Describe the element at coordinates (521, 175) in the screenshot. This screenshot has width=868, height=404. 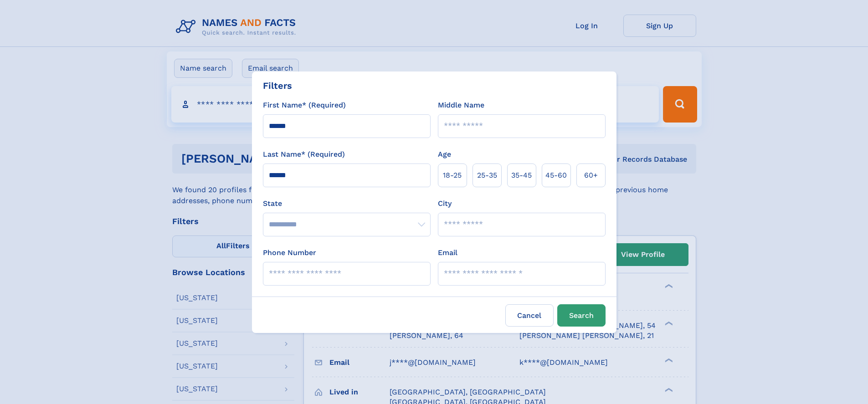
I see `span: 35‑45` at that location.